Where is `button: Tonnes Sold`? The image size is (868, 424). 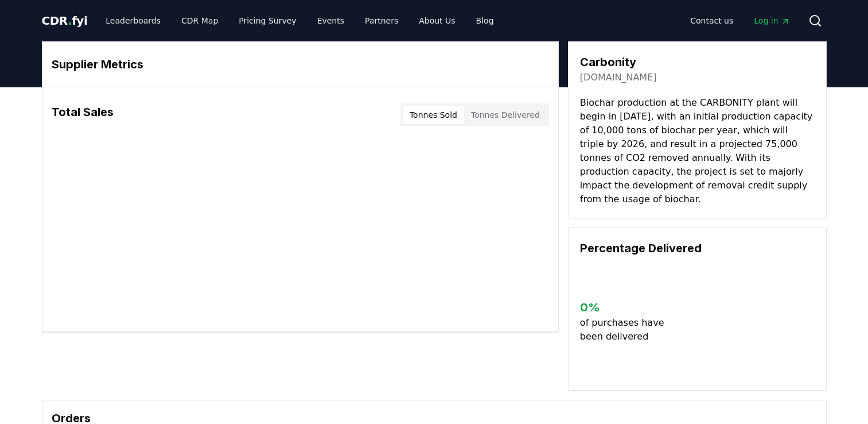 button: Tonnes Sold is located at coordinates (433, 115).